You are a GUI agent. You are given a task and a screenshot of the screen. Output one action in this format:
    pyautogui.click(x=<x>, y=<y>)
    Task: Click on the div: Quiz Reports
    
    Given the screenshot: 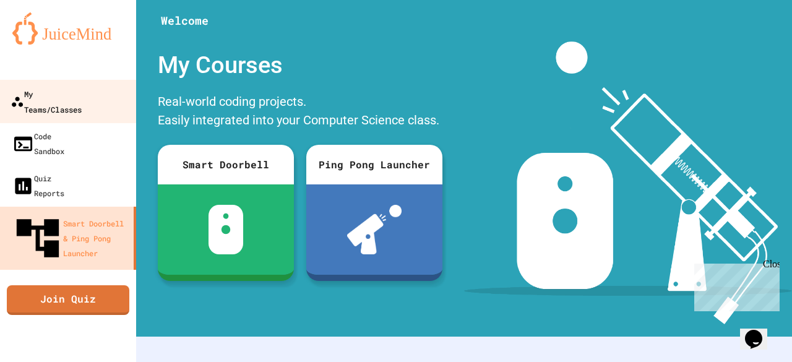 What is the action you would take?
    pyautogui.click(x=38, y=186)
    